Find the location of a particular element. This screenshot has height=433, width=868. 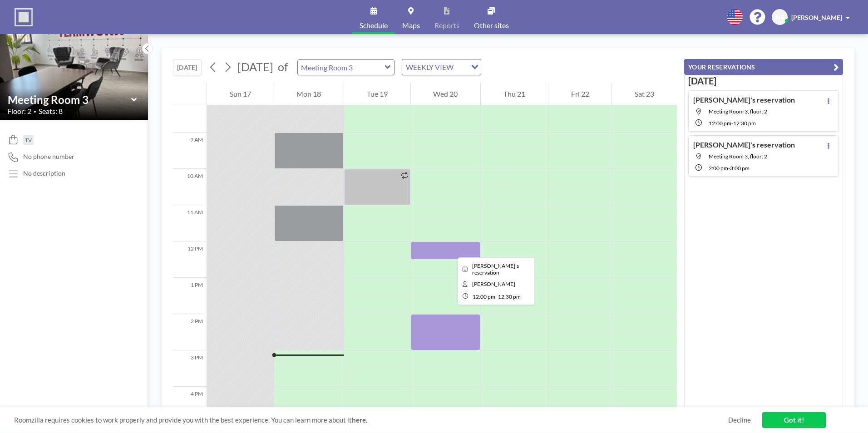

span: WEEKLY VIEW is located at coordinates (429, 67).